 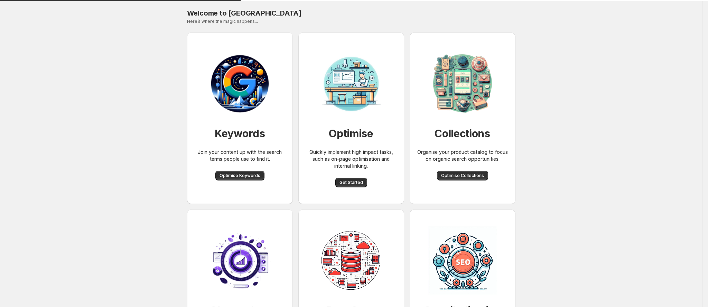 I want to click on button: Optimise Collections, so click(x=462, y=176).